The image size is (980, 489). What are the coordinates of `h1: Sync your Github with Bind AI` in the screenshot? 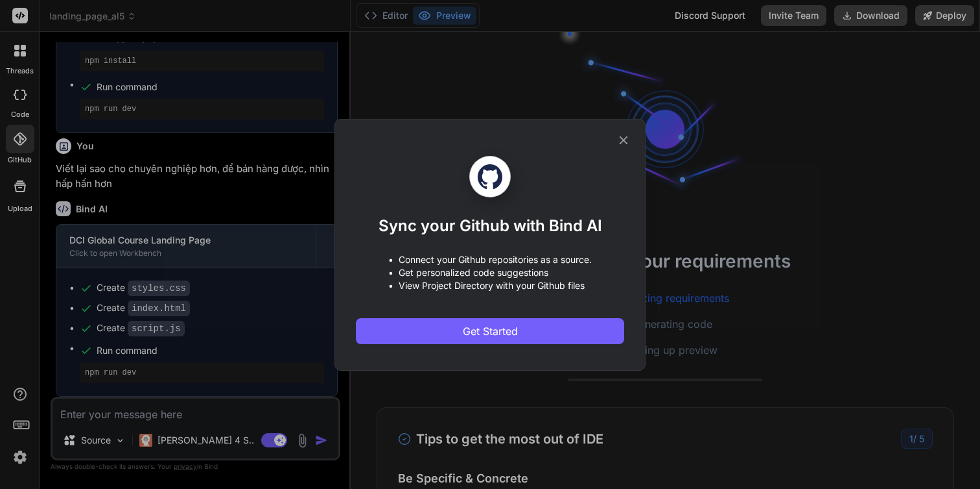 It's located at (490, 226).